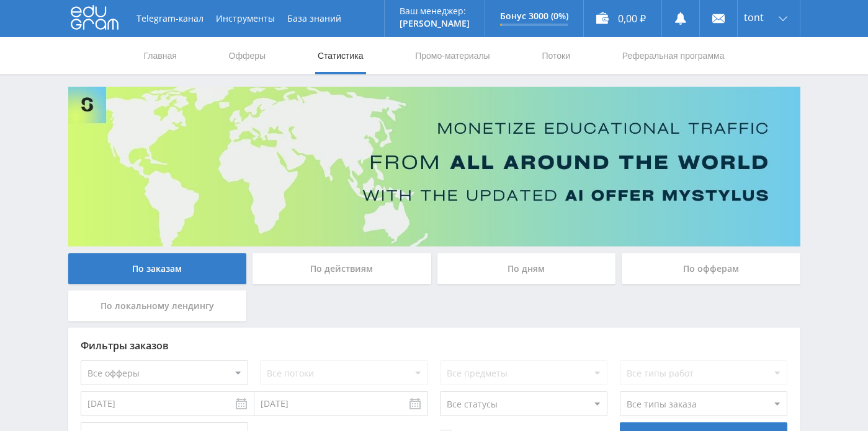 This screenshot has width=868, height=431. What do you see at coordinates (157, 269) in the screenshot?
I see `div: По заказам` at bounding box center [157, 269].